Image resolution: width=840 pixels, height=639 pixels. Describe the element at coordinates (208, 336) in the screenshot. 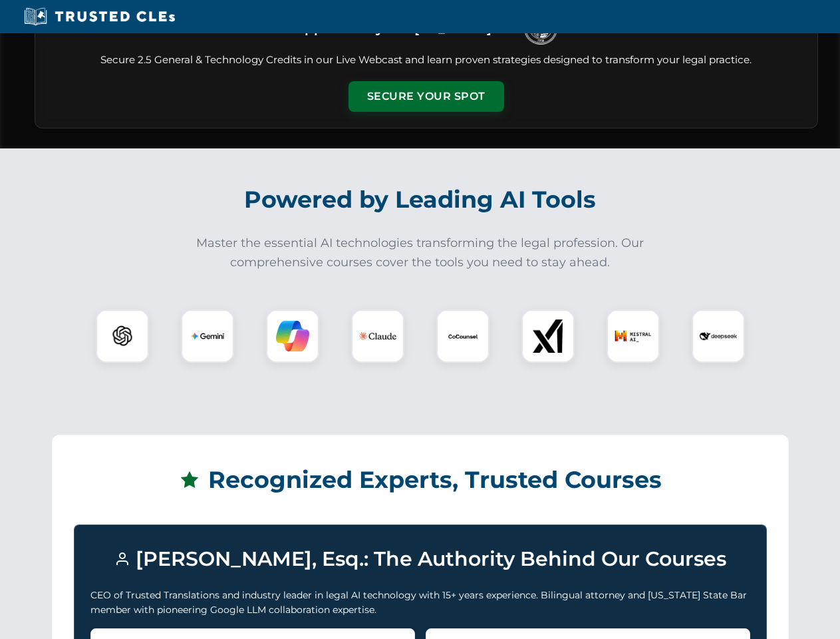

I see `div: Gemini` at that location.